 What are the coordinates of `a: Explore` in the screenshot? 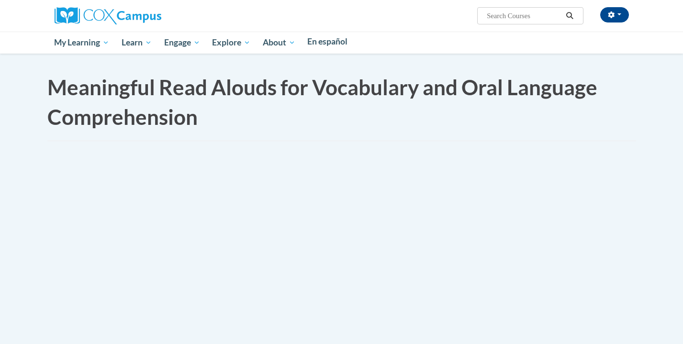 It's located at (231, 43).